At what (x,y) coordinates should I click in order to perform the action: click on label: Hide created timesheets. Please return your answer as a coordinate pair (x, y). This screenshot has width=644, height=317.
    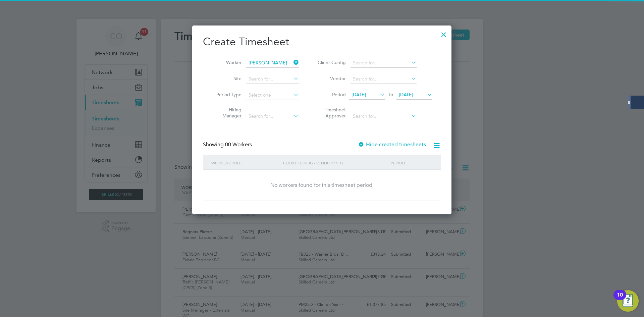
    Looking at the image, I should click on (392, 145).